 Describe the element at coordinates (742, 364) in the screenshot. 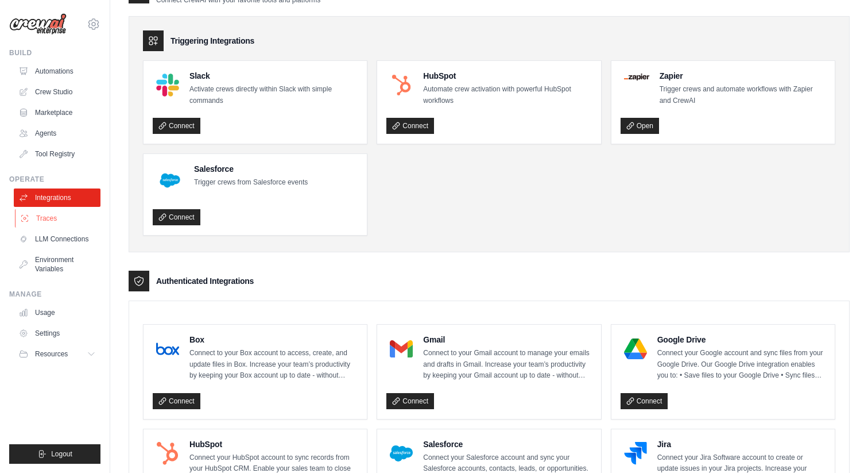

I see `p: Connect your Google account and sync files from your Google Drive. Our Google Drive integration e...` at that location.